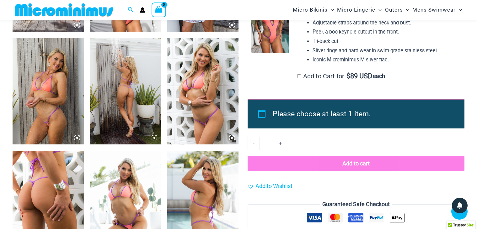  Describe the element at coordinates (267, 144) in the screenshot. I see `input: Product quantity` at that location.